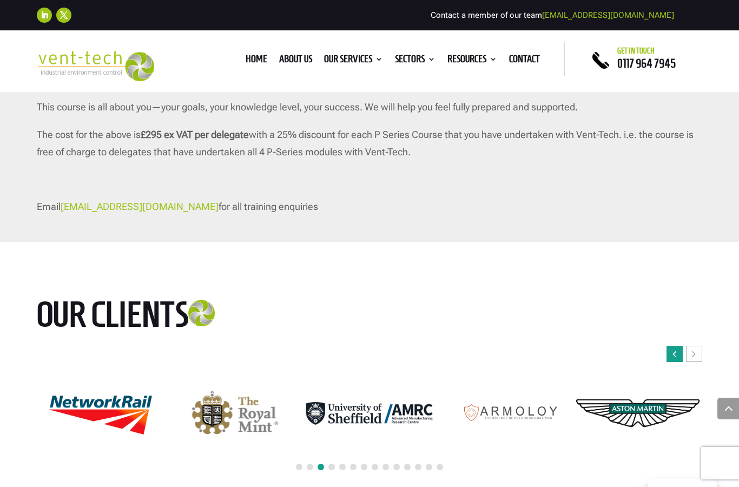  I want to click on img: 2023-09-27T08_35_16.549ZVENT-TECH---Clear-background, so click(95, 65).